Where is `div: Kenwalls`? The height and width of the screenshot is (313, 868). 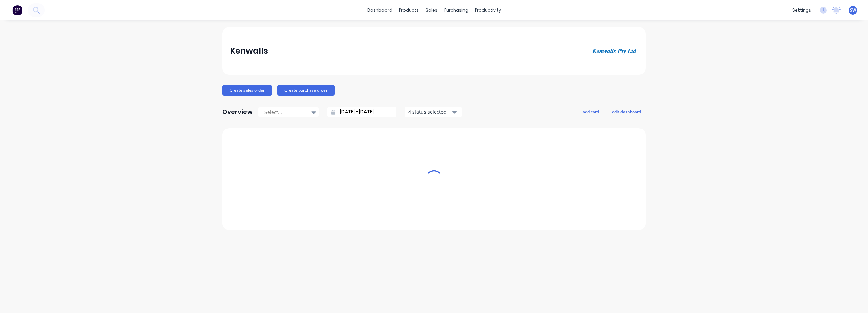
div: Kenwalls is located at coordinates (249, 51).